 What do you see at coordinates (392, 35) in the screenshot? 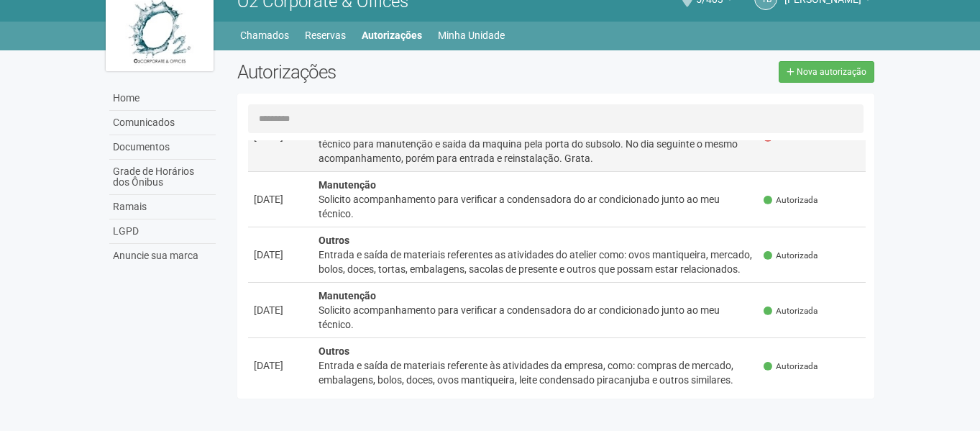
I see `a: Autorizações` at bounding box center [392, 35].